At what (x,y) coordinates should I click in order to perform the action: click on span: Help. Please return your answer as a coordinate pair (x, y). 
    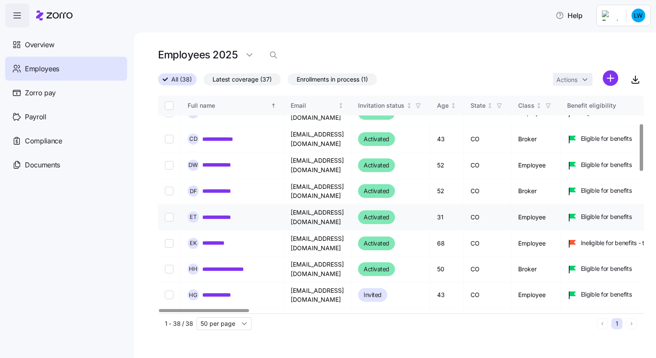
    Looking at the image, I should click on (569, 15).